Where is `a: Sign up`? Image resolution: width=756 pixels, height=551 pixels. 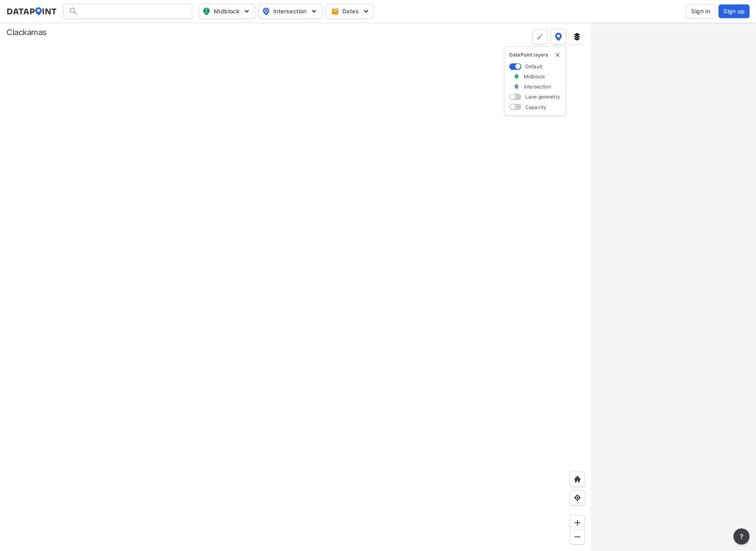 a: Sign up is located at coordinates (733, 11).